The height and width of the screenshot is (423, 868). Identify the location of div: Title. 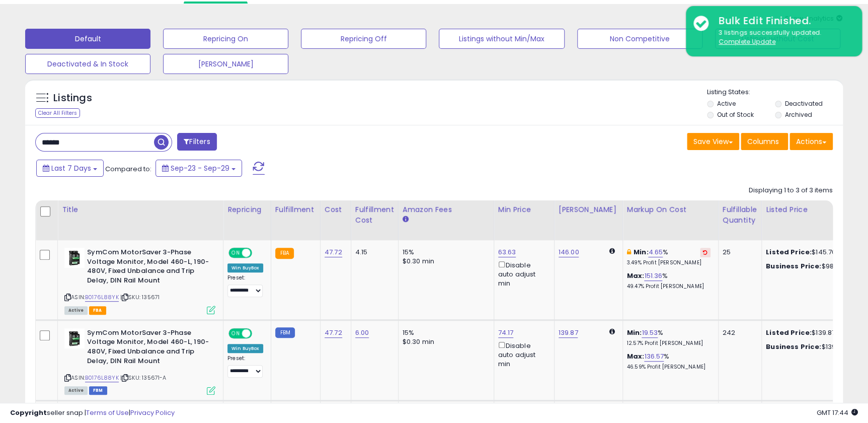
(140, 210).